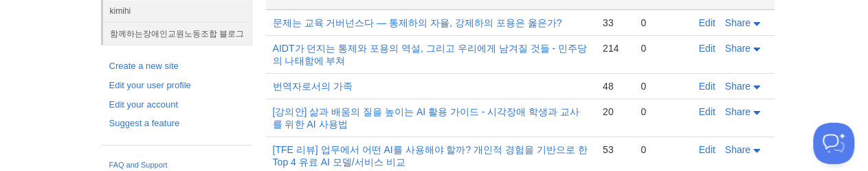 Image resolution: width=868 pixels, height=171 pixels. I want to click on a: 번역자로서의 가족, so click(313, 86).